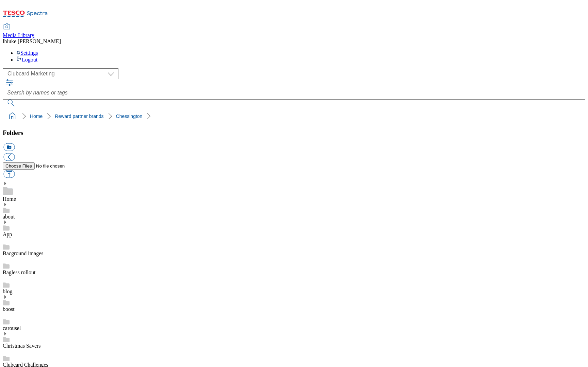 The width and height of the screenshot is (588, 367). I want to click on nav: breadcrumb, so click(294, 116).